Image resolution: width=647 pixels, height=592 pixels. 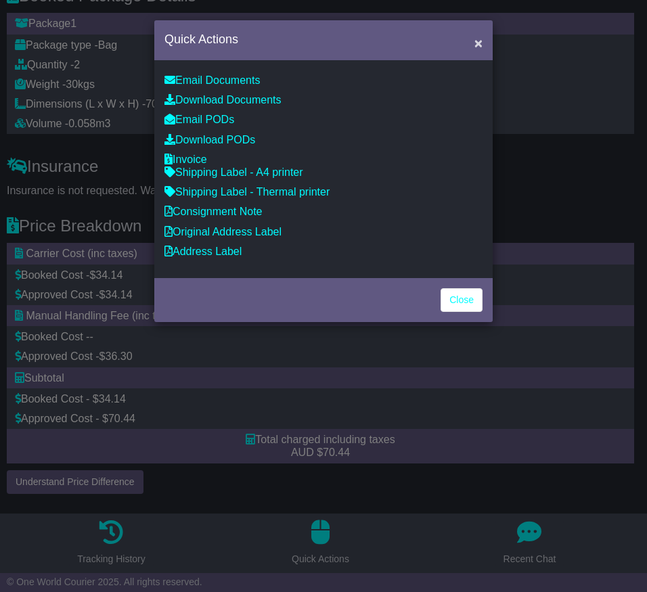 I want to click on a: Shipping Label - A4 printer, so click(x=234, y=172).